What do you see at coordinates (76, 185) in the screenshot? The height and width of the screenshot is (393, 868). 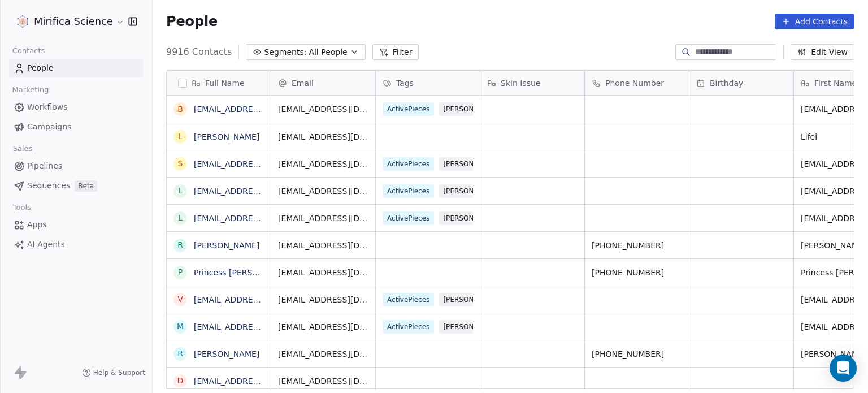 I see `a: SequencesBeta` at bounding box center [76, 185].